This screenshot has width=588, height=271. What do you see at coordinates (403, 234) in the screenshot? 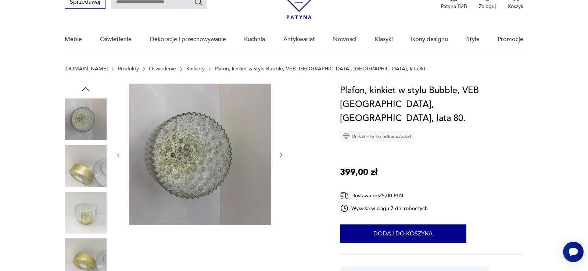
I see `button: Dodaj do koszyka` at bounding box center [403, 234].